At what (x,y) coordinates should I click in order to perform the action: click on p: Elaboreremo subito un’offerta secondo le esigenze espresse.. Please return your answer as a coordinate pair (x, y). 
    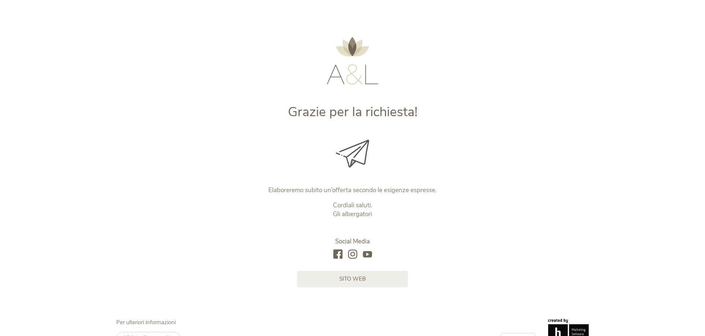
    Looking at the image, I should click on (352, 190).